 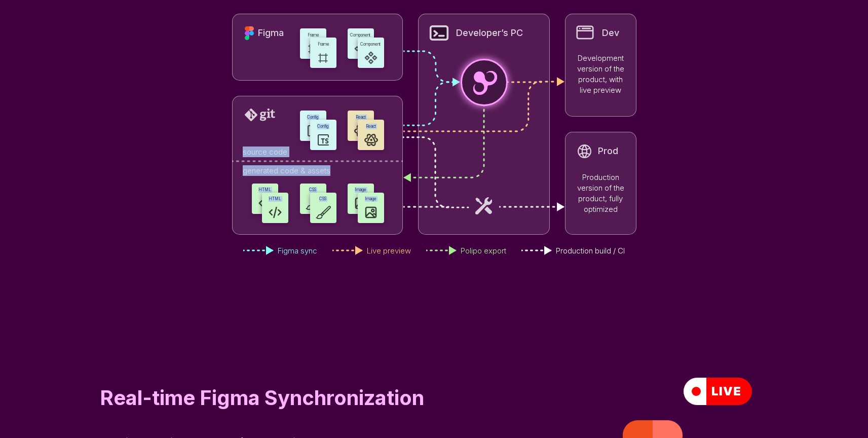 What do you see at coordinates (271, 32) in the screenshot?
I see `span: Figma` at bounding box center [271, 32].